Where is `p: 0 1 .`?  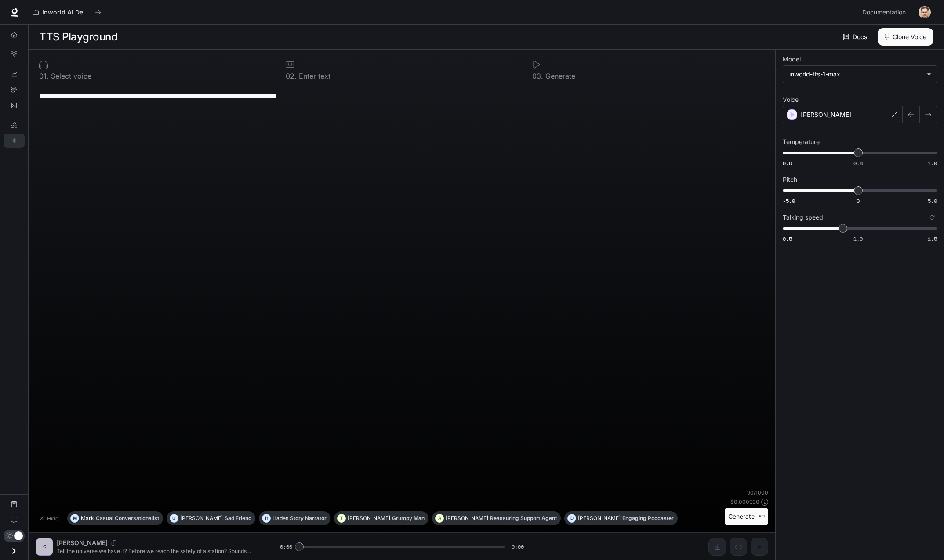
p: 0 1 . is located at coordinates (44, 76).